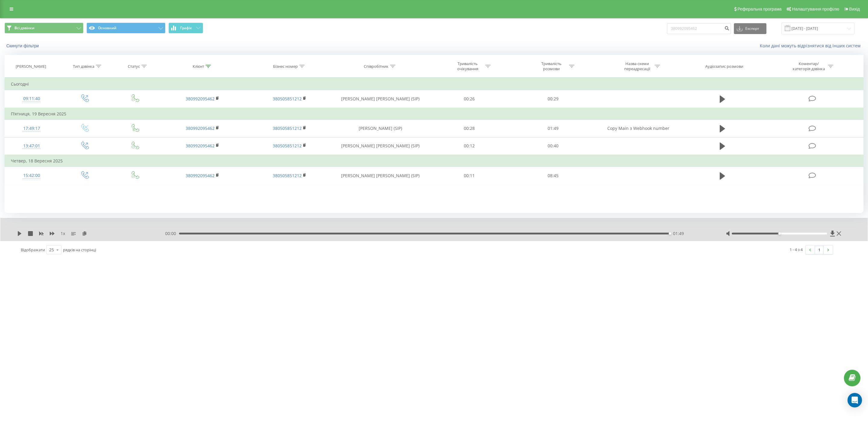 This screenshot has width=868, height=427. Describe the element at coordinates (32, 99) in the screenshot. I see `div: 09:11:40` at that location.